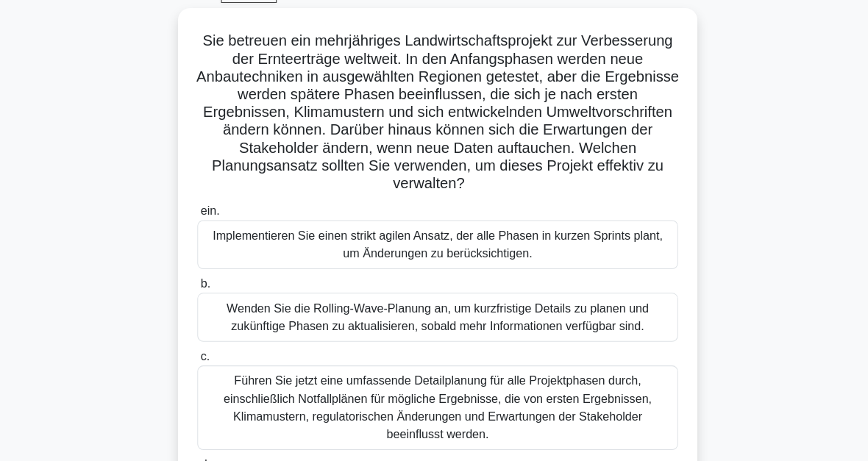 The image size is (868, 461). Describe the element at coordinates (434, 404) in the screenshot. I see `div: Führen Sie jetzt eine umfassende Detailplanung für alle Projektphasen durch, einschließlich Notfa...` at that location.